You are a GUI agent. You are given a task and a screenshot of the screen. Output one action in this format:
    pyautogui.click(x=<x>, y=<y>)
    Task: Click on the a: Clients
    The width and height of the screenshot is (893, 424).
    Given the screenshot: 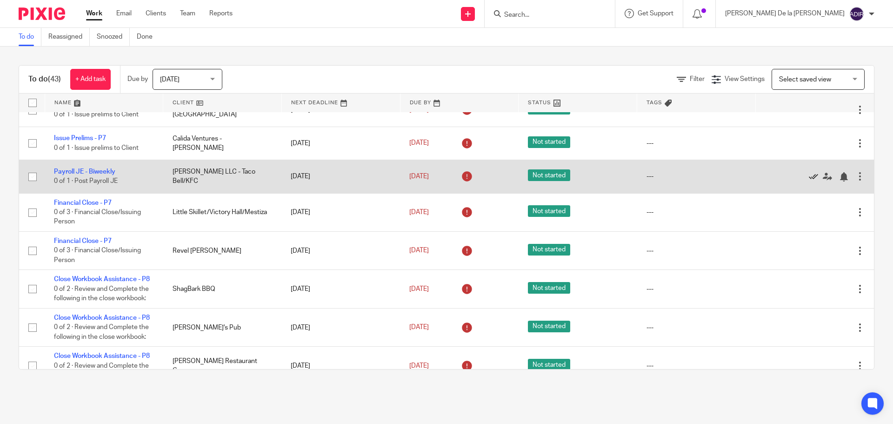 What is the action you would take?
    pyautogui.click(x=156, y=13)
    